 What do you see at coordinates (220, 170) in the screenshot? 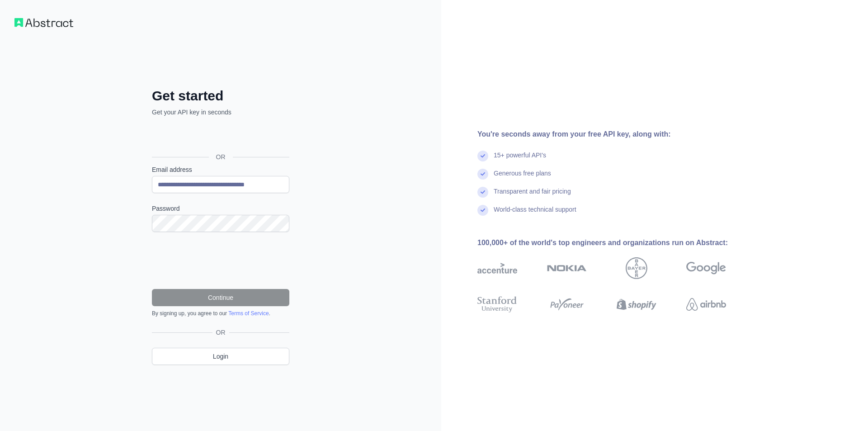
I see `label: Email address` at bounding box center [220, 170].